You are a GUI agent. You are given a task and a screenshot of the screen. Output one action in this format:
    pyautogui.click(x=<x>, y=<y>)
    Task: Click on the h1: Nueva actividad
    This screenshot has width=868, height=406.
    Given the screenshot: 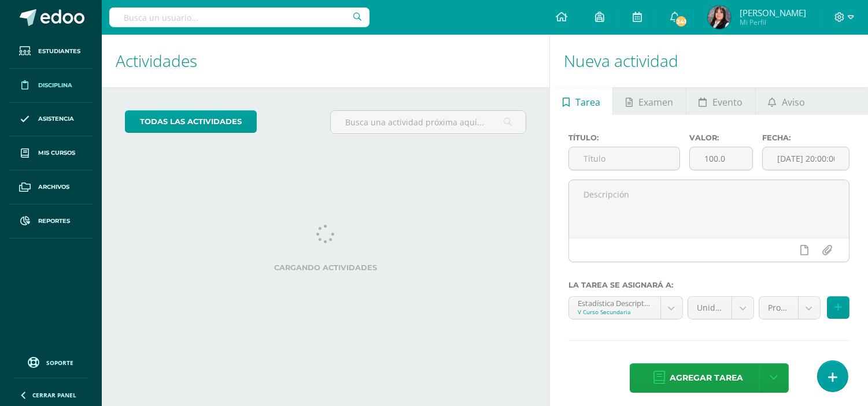 What is the action you would take?
    pyautogui.click(x=709, y=61)
    